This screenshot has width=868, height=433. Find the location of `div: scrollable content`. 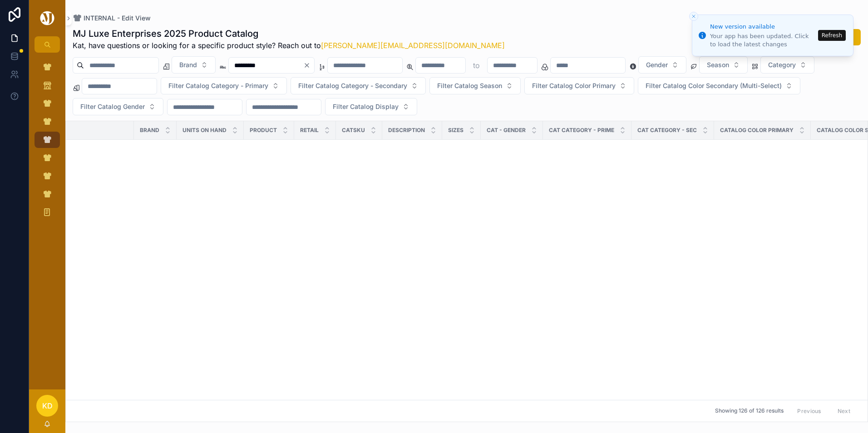

div: scrollable content is located at coordinates (47, 142).